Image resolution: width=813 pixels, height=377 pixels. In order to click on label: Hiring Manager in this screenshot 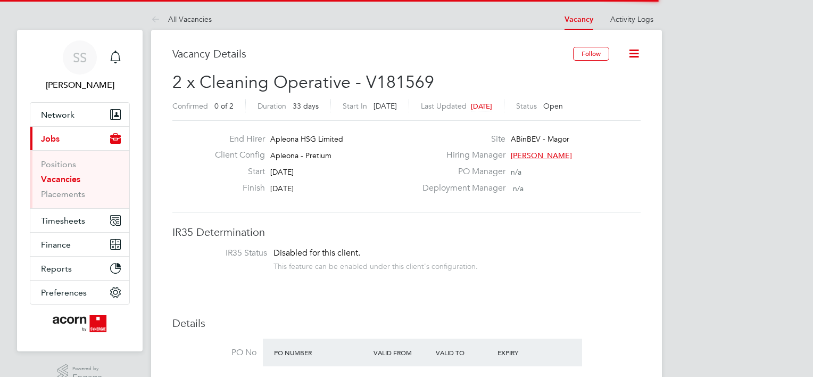, I will do `click(461, 155)`.